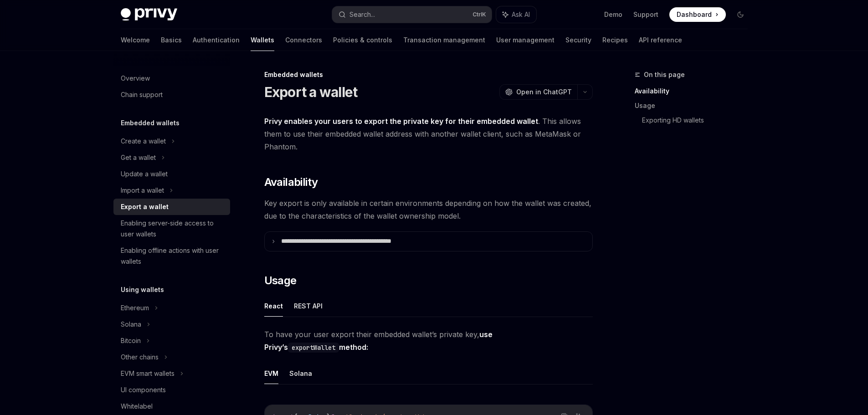 Image resolution: width=868 pixels, height=415 pixels. Describe the element at coordinates (172, 207) in the screenshot. I see `a: Export a wallet` at that location.